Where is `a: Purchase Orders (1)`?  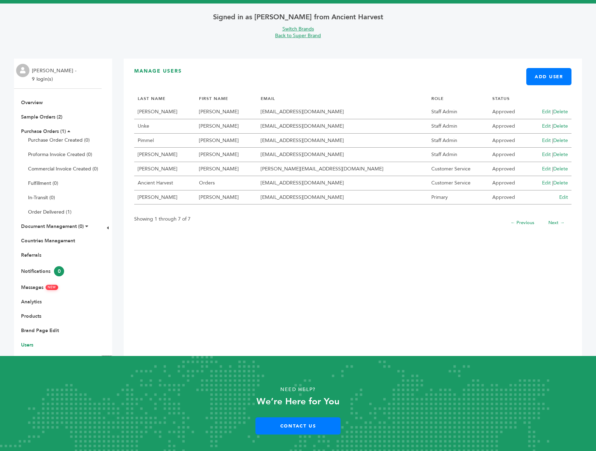
a: Purchase Orders (1) is located at coordinates (43, 131).